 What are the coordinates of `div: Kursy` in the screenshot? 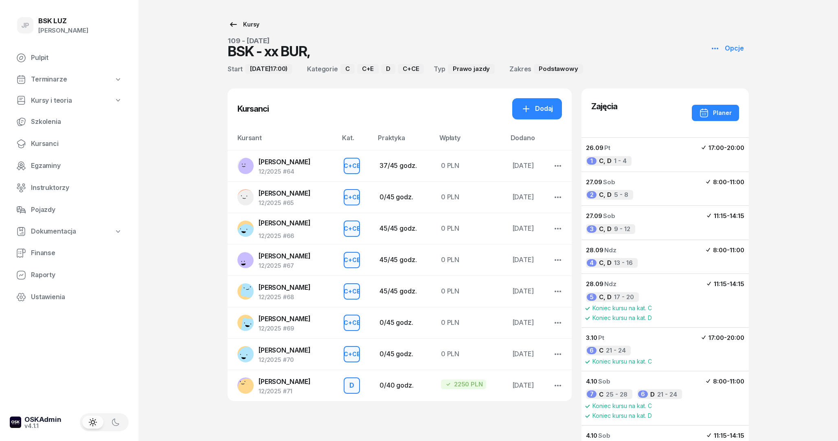 It's located at (244, 24).